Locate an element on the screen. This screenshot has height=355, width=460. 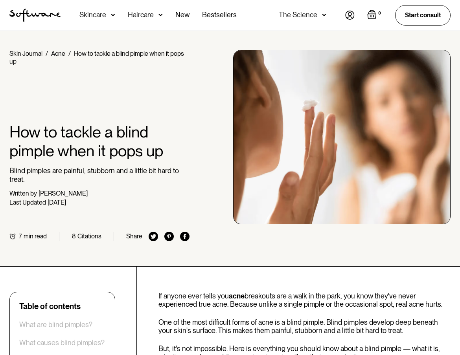
img: pinterest icon is located at coordinates (169, 237).